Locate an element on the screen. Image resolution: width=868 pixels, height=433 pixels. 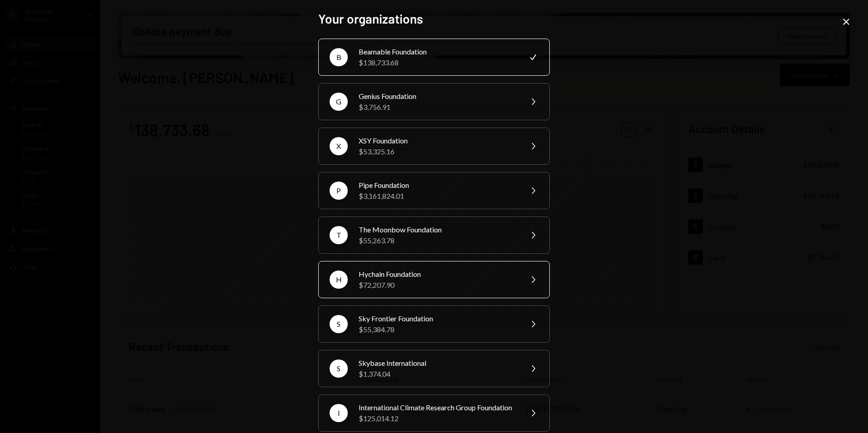
div: Genius Foundation is located at coordinates (438, 96).